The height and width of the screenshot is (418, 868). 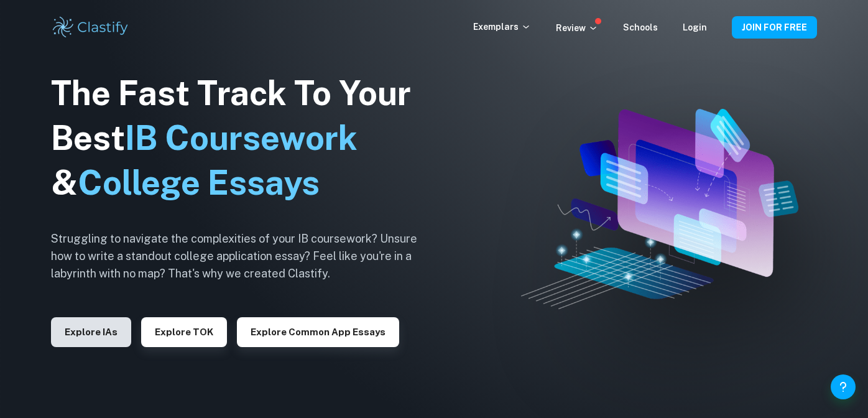 What do you see at coordinates (843, 387) in the screenshot?
I see `button: Help and Feedback` at bounding box center [843, 387].